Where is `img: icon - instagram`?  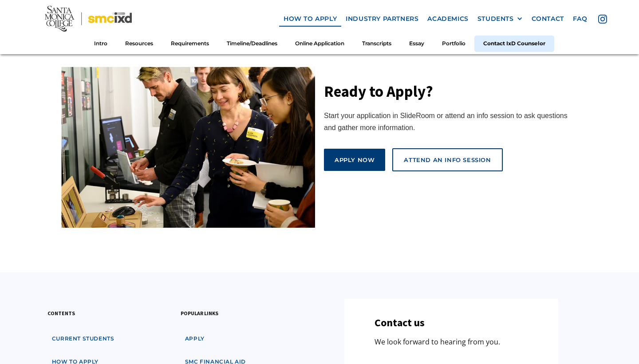
img: icon - instagram is located at coordinates (602, 19).